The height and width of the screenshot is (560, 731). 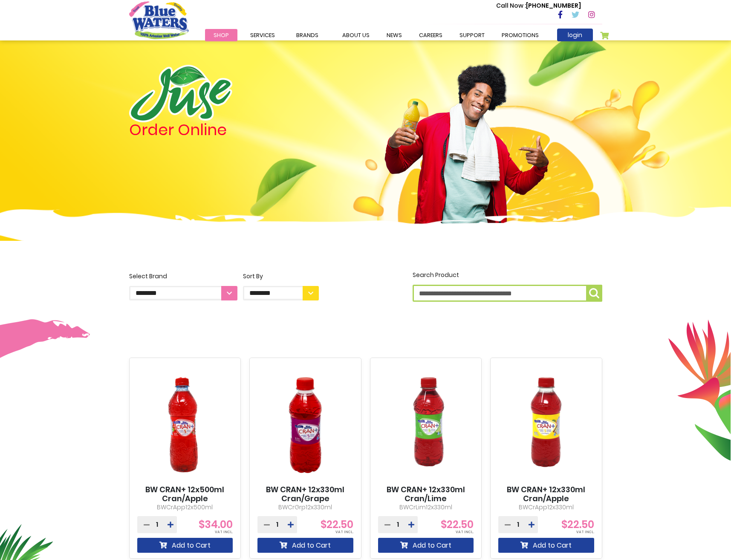 What do you see at coordinates (594, 293) in the screenshot?
I see `img: search-icon.png` at bounding box center [594, 293].